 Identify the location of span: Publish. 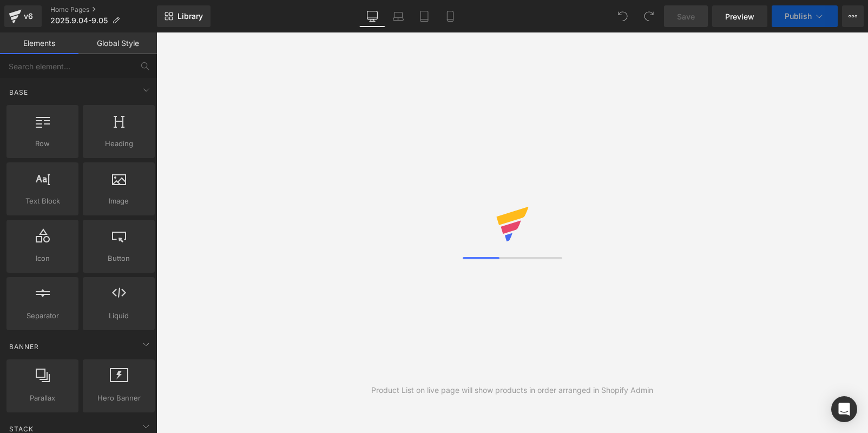
(798, 17).